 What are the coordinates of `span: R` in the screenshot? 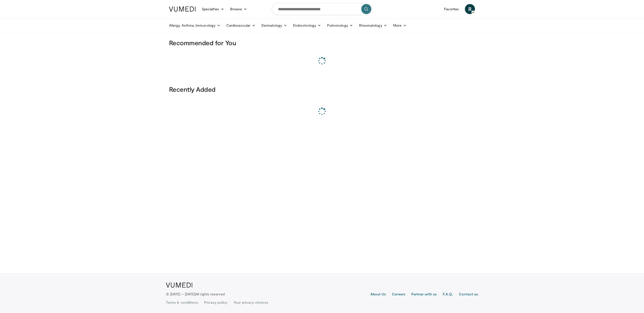 It's located at (470, 9).